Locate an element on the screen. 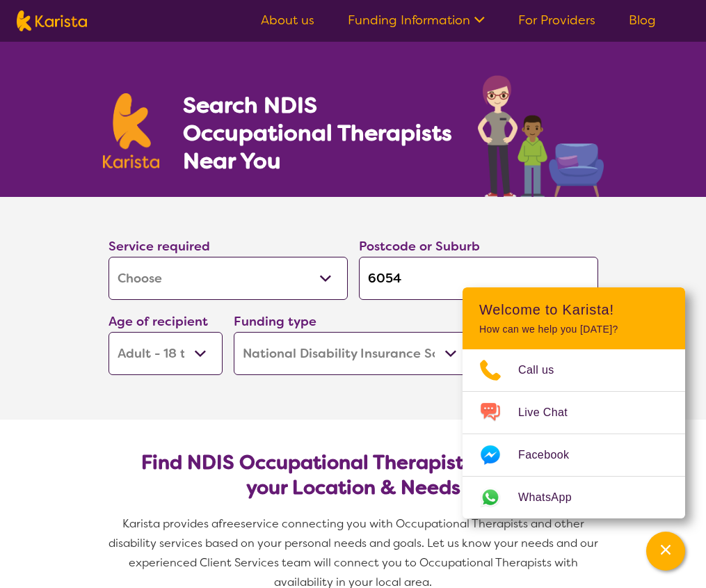  span: Facebook is located at coordinates (552, 455).